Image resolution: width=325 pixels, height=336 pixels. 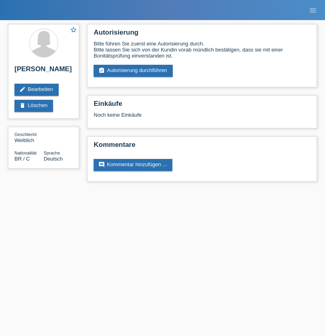 What do you see at coordinates (202, 35) in the screenshot?
I see `h2: Autorisierung` at bounding box center [202, 35].